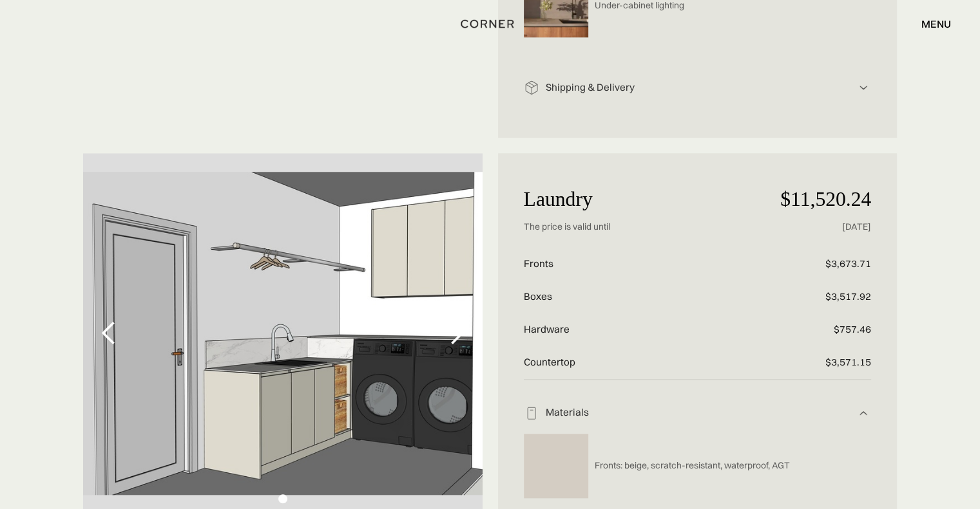  Describe the element at coordinates (283, 499) in the screenshot. I see `div: Show slide 1 of 1` at that location.